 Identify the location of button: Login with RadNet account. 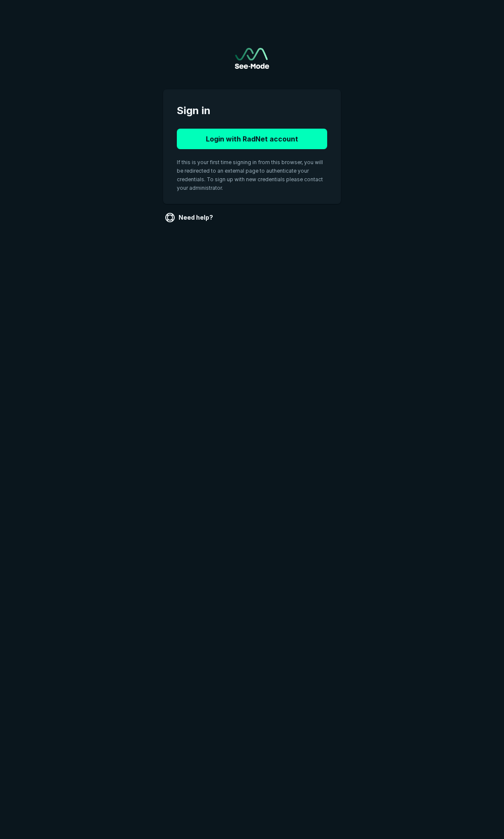
(252, 138).